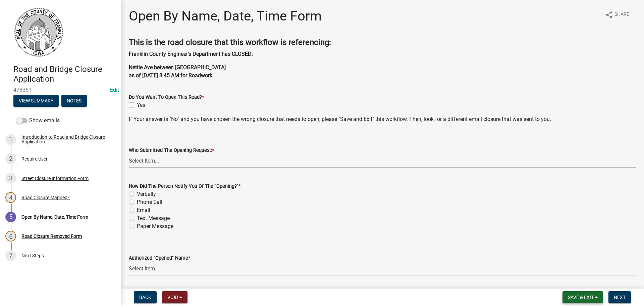 The height and width of the screenshot is (306, 644). I want to click on label: Show emails, so click(38, 120).